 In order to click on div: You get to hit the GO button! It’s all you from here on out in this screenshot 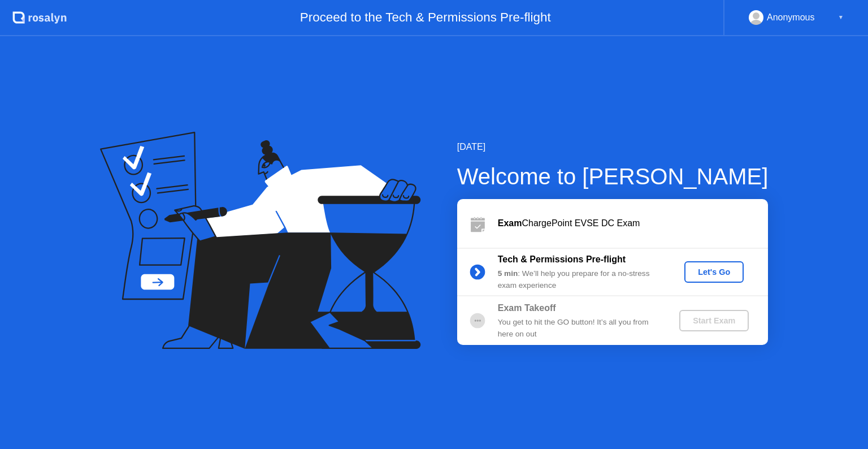, I will do `click(579, 328)`.